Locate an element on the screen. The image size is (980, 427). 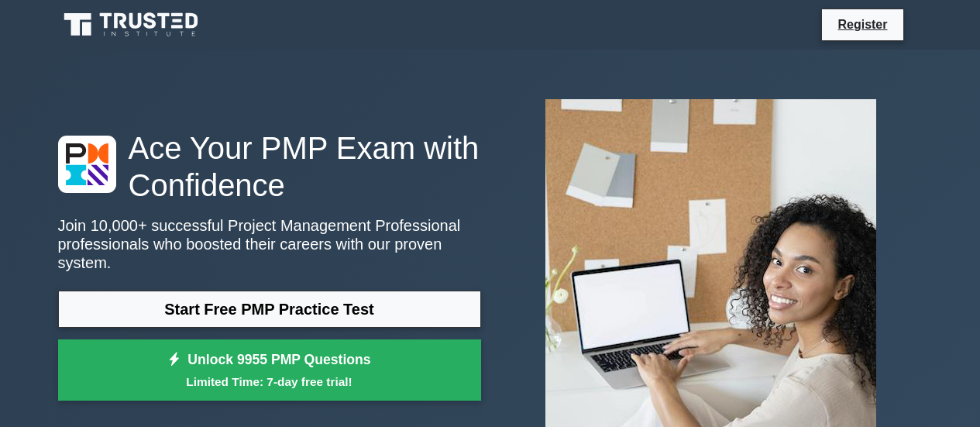
small: Limited Time: 7-day free trial! is located at coordinates (269, 381).